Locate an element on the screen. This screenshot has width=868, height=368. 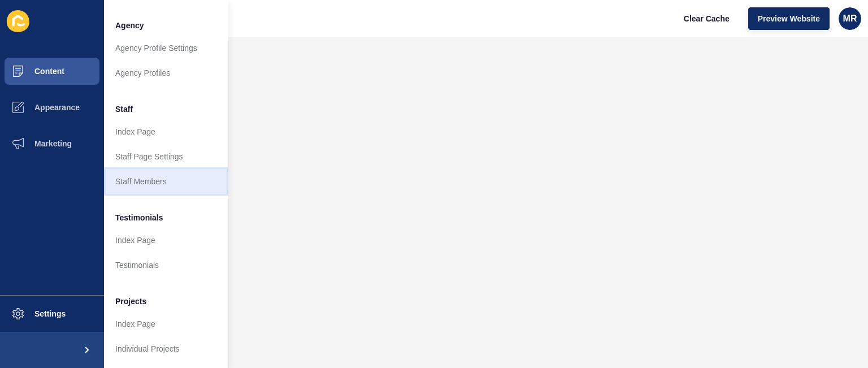
a: Agency Profile Settings is located at coordinates (166, 48).